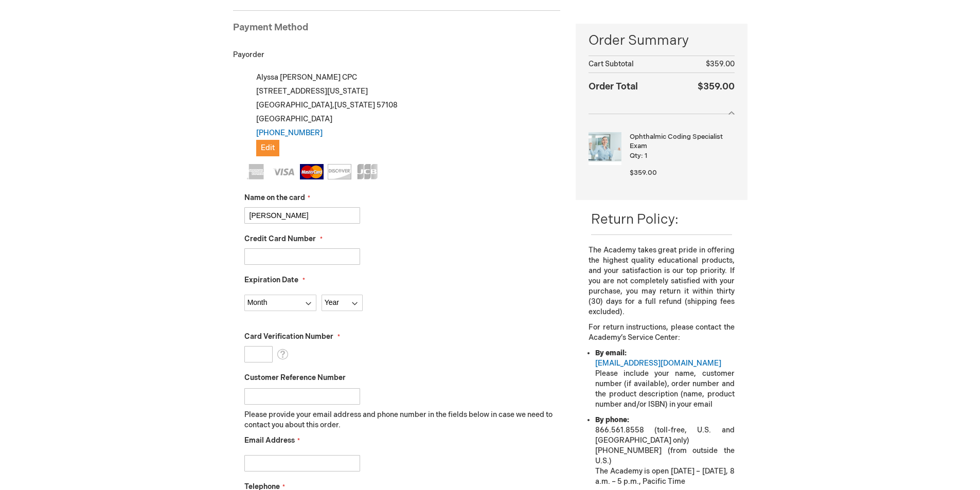  I want to click on img: MasterCard, so click(312, 172).